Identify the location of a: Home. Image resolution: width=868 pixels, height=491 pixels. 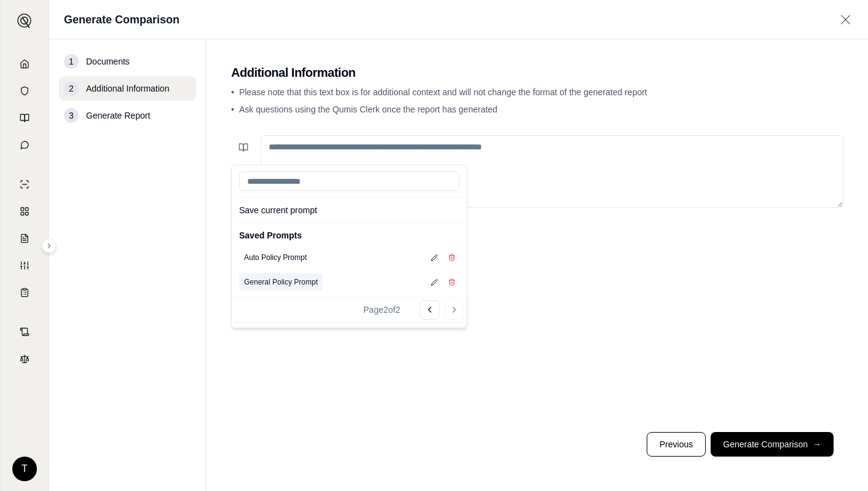
(24, 64).